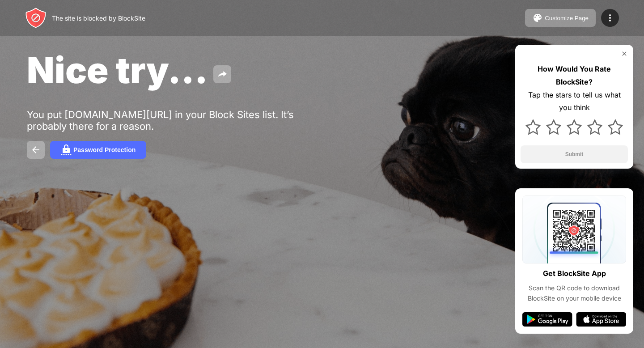  What do you see at coordinates (610, 18) in the screenshot?
I see `img: menu-icon.svg` at bounding box center [610, 18].